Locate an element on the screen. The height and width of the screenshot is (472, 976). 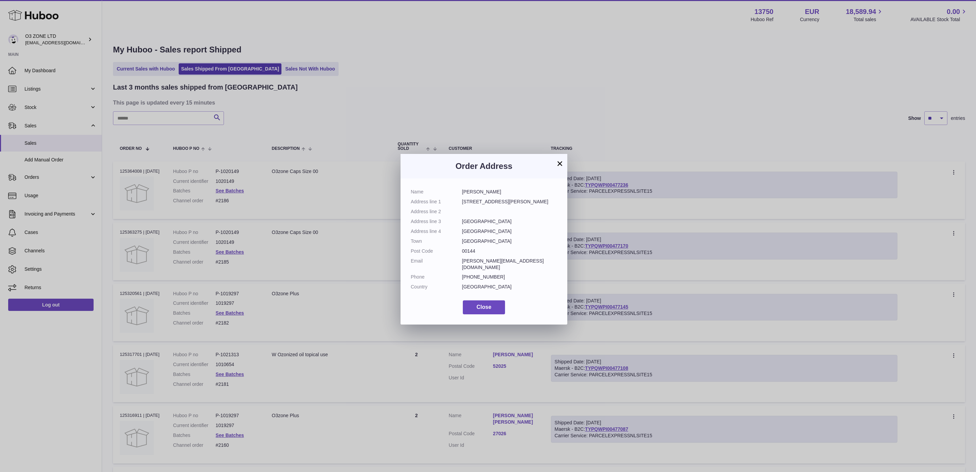
dt: Phone is located at coordinates (436, 277).